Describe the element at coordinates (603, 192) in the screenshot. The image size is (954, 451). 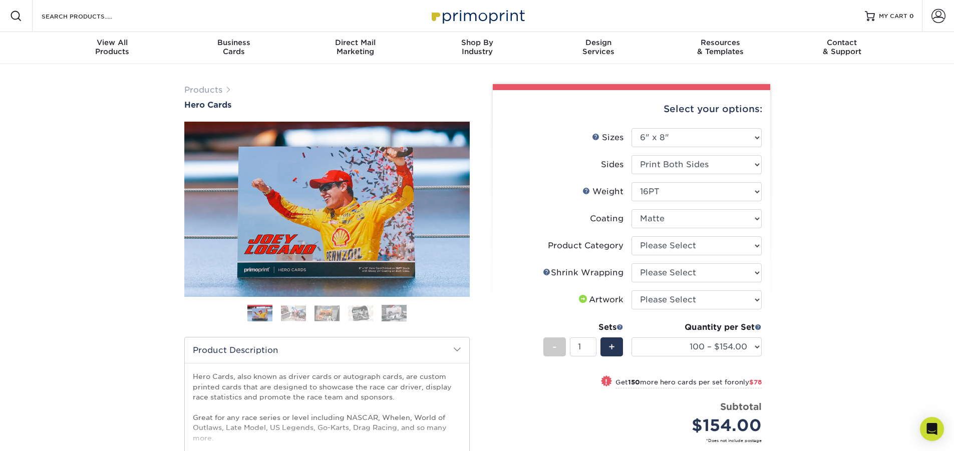
I see `div: Weight` at that location.